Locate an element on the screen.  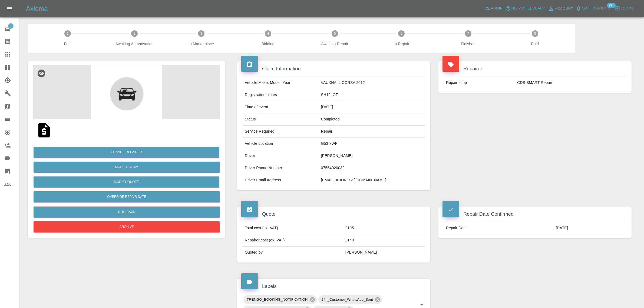
td: CDS SMART Repair is located at coordinates (570, 83).